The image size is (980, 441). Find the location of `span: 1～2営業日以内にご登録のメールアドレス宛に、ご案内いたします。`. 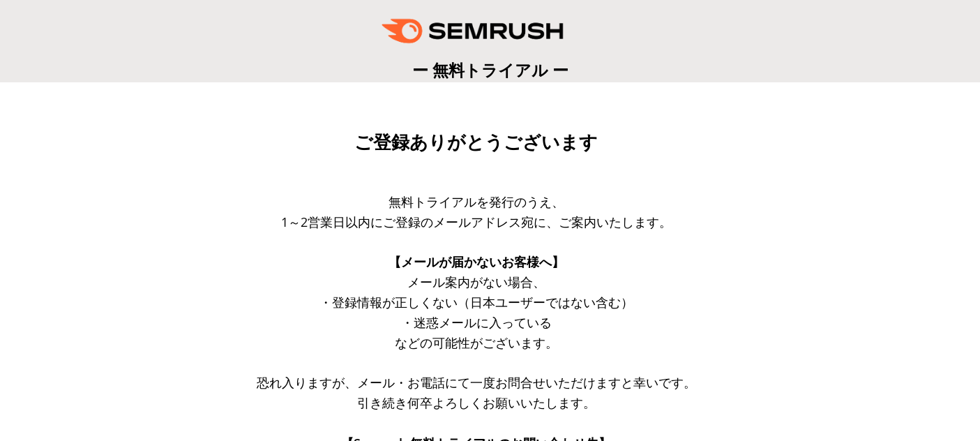

span: 1～2営業日以内にご登録のメールアドレス宛に、ご案内いたします。 is located at coordinates (476, 222).